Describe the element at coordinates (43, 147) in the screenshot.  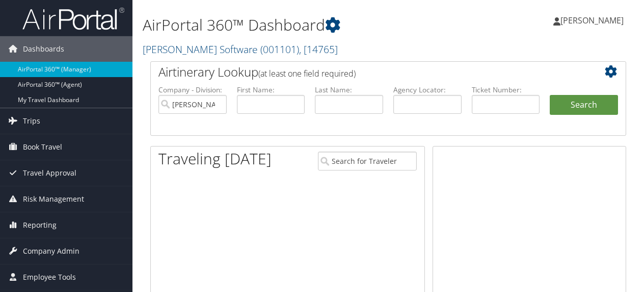
I see `span: Book Travel` at that location.